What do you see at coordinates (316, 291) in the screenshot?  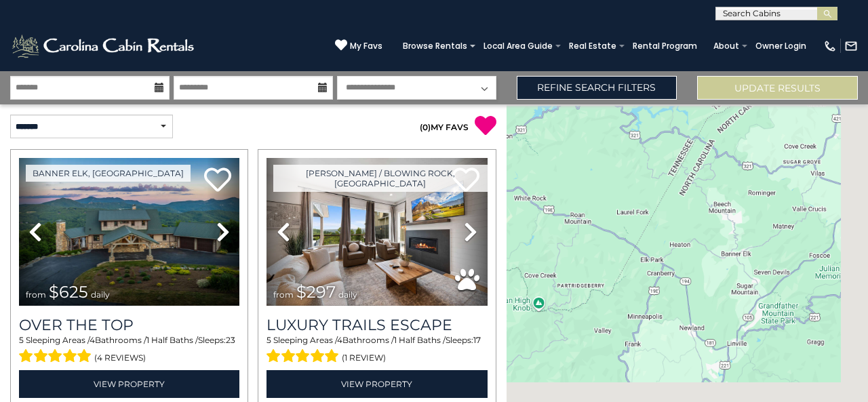 I see `span: $297` at bounding box center [316, 291].